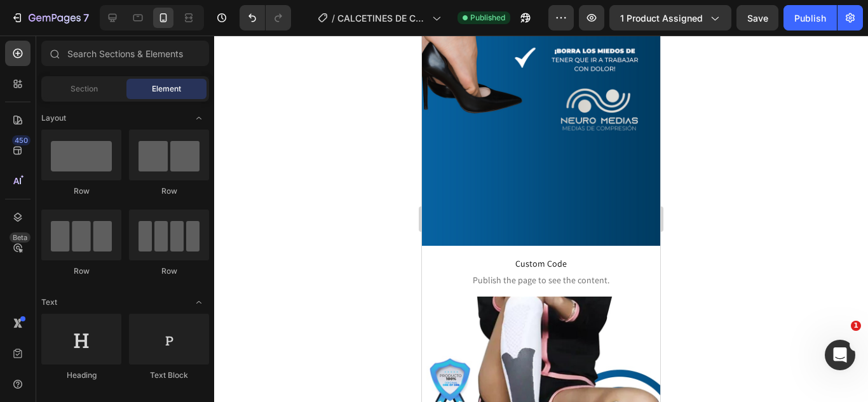  Describe the element at coordinates (20, 237) in the screenshot. I see `div: Beta` at that location.